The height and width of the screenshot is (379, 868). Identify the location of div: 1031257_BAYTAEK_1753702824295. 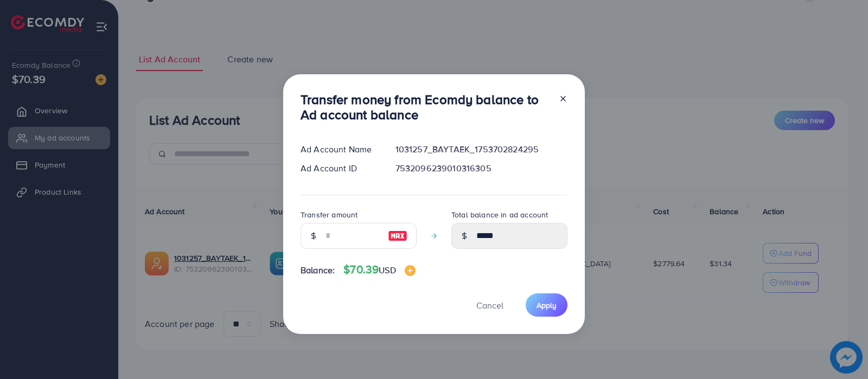
(481, 149).